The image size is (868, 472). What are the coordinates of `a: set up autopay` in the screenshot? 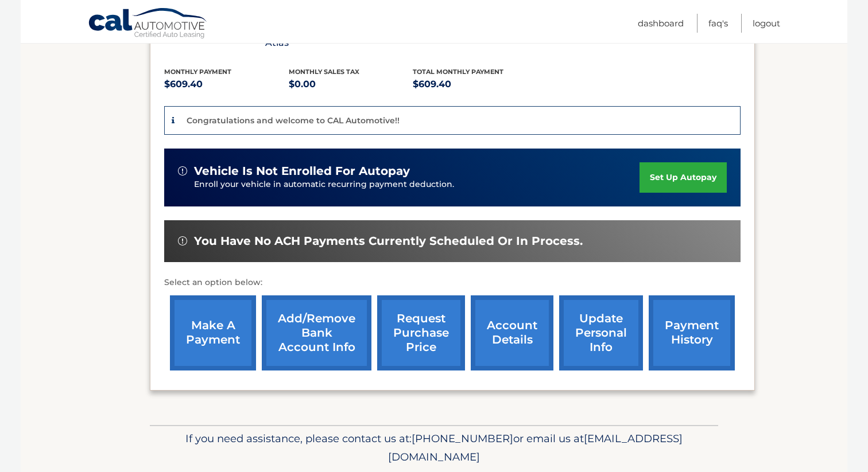 It's located at (683, 177).